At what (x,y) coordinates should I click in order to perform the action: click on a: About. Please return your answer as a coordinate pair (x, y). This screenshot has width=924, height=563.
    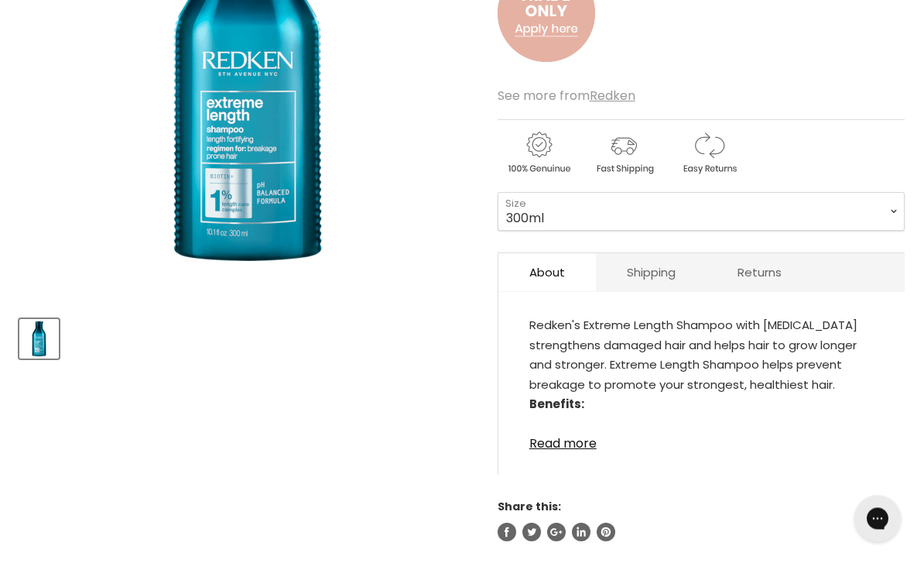
    Looking at the image, I should click on (547, 272).